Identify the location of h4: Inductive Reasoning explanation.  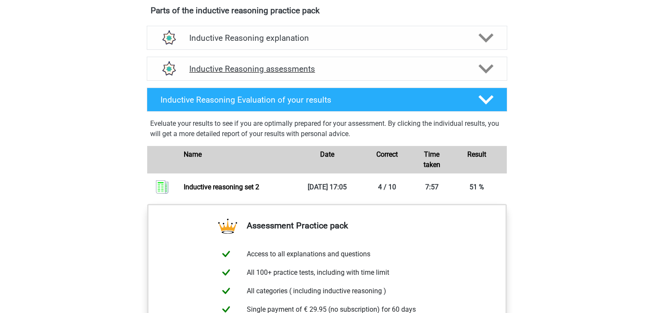
(327, 38).